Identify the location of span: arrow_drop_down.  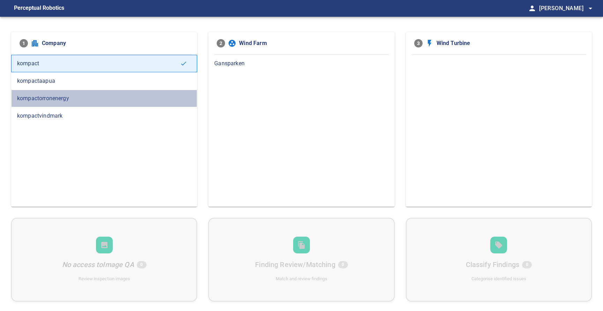
(590, 8).